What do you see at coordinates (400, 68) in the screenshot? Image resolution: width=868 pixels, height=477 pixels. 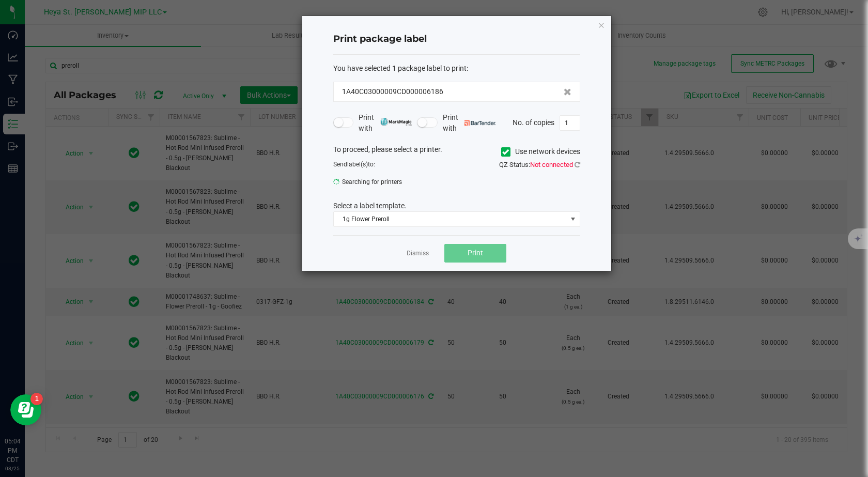 I see `span: You have selected 1 package label to print` at bounding box center [400, 68].